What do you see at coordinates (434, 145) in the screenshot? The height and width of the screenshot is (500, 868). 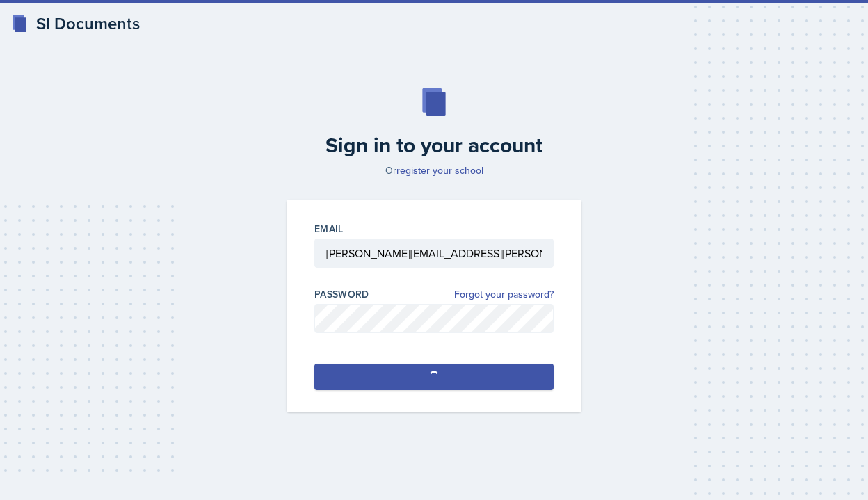 I see `h2: Sign in to your account` at bounding box center [434, 145].